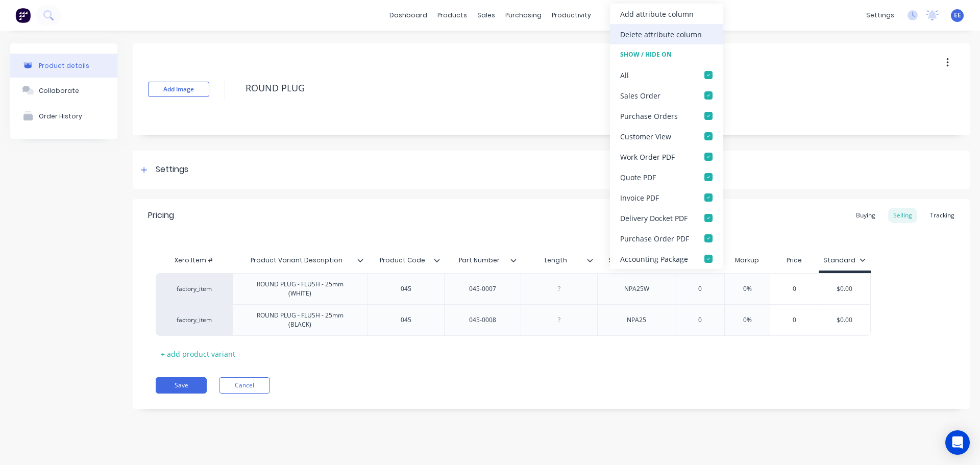  Describe the element at coordinates (563, 88) in the screenshot. I see `textarea: ROUND PLUG` at that location.